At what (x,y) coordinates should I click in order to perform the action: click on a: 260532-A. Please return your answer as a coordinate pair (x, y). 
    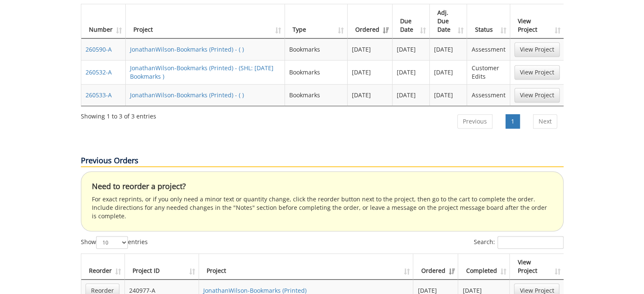
    Looking at the image, I should click on (99, 72).